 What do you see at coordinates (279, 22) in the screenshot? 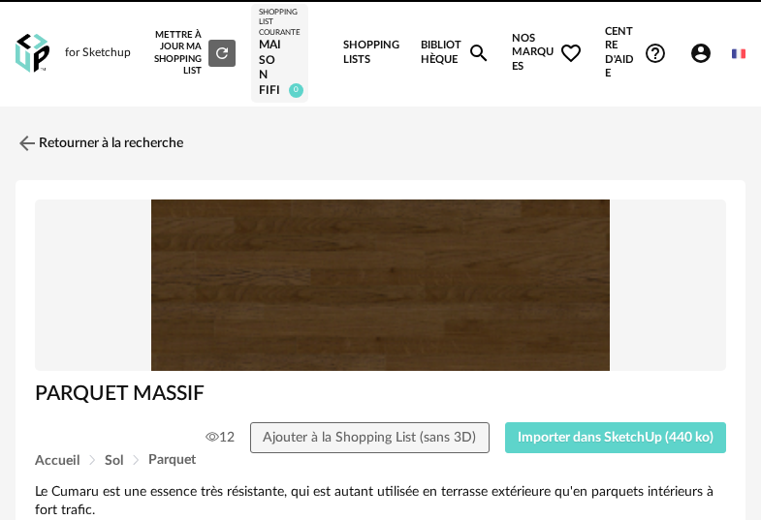
I see `div: Shopping List courante` at bounding box center [279, 22].